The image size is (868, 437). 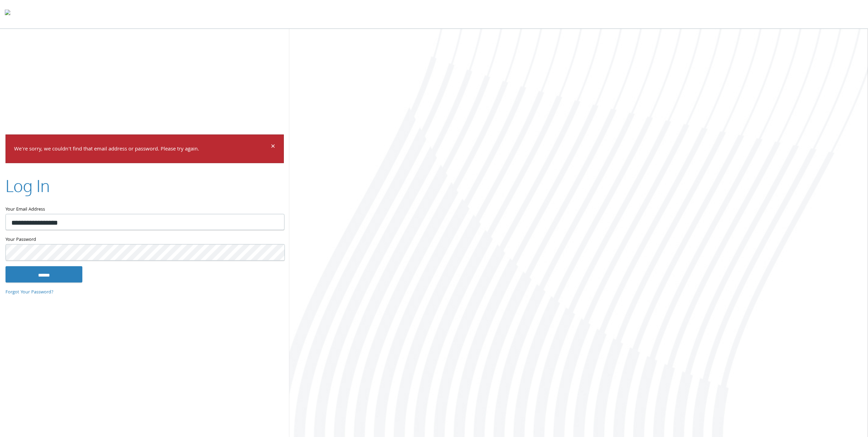 What do you see at coordinates (142, 149) in the screenshot?
I see `p: We're sorry, we couldn't find that email address or password. Please try again.` at bounding box center [142, 149].